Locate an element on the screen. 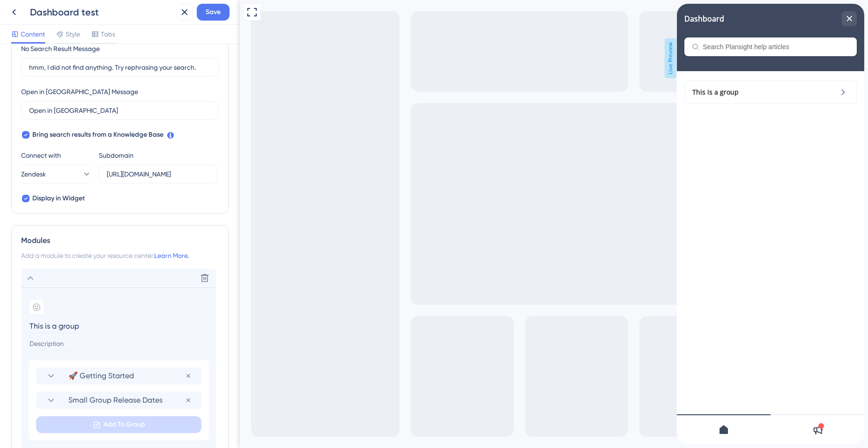 This screenshot has height=448, width=868. span: Style is located at coordinates (73, 34).